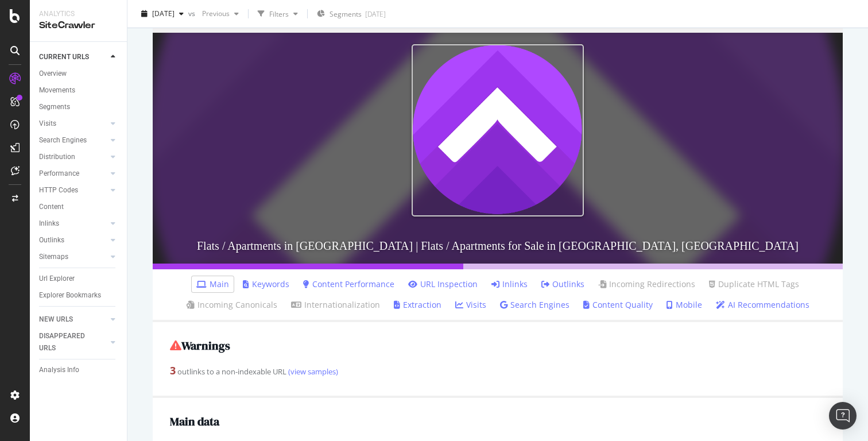  Describe the element at coordinates (685, 305) in the screenshot. I see `a: Mobile` at that location.